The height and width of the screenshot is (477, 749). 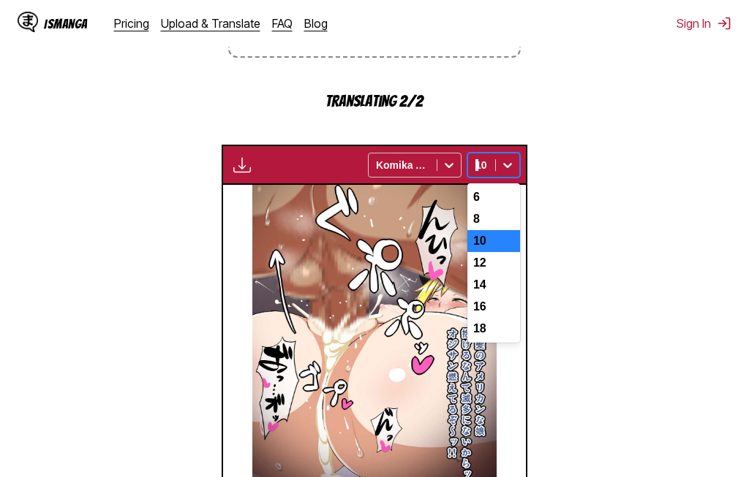 What do you see at coordinates (493, 263) in the screenshot?
I see `div: 12` at bounding box center [493, 263].